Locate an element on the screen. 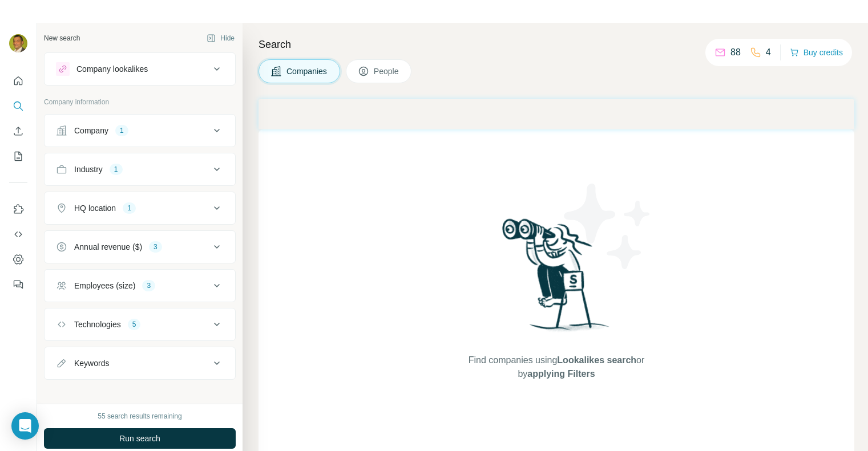 The image size is (868, 451). div: HQ location is located at coordinates (95, 208).